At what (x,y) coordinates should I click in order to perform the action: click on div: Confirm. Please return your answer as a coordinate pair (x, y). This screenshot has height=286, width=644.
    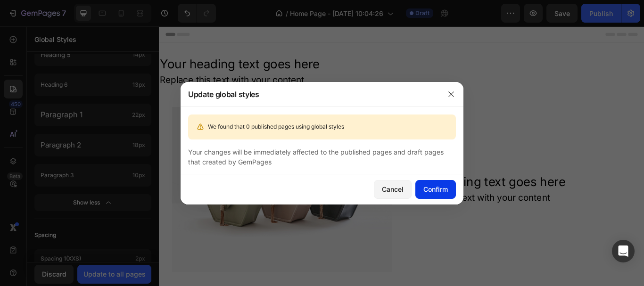
    Looking at the image, I should click on (436, 189).